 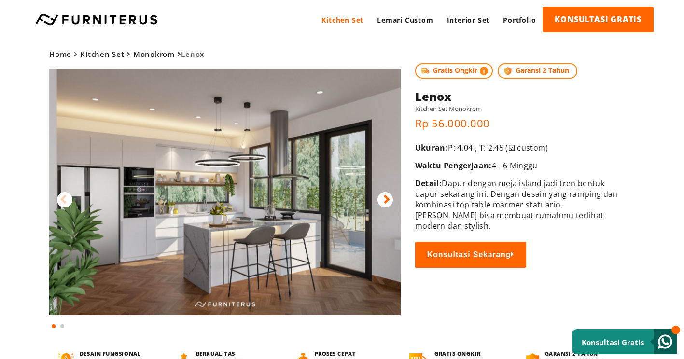 What do you see at coordinates (538, 71) in the screenshot?
I see `span: Garansi 2 Tahun` at bounding box center [538, 71].